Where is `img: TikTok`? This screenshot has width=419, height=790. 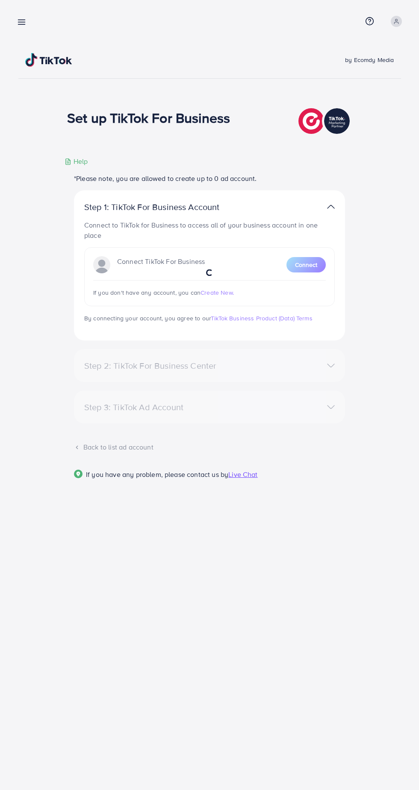
img: TikTok is located at coordinates (49, 60).